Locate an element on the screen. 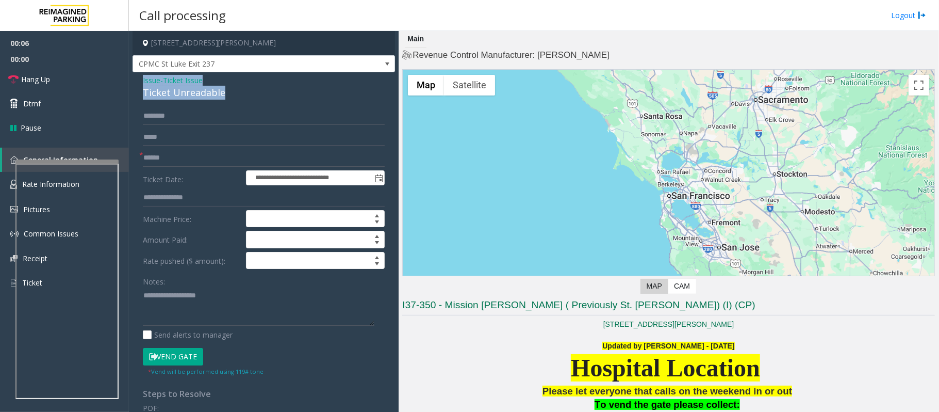 Image resolution: width=939 pixels, height=412 pixels. h4: Steps to Resolve is located at coordinates (264, 393).